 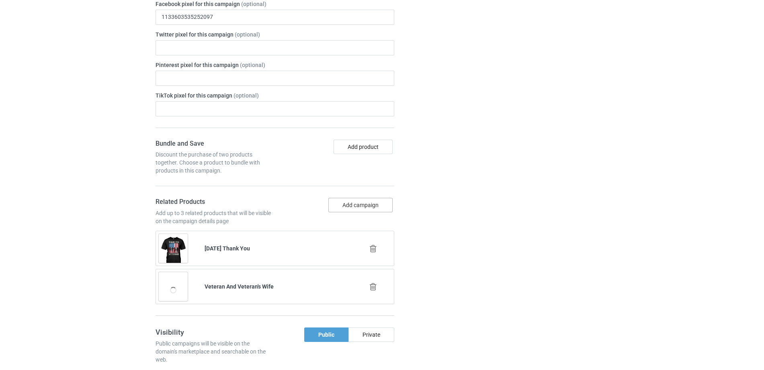 What do you see at coordinates (214, 163) in the screenshot?
I see `div: Discount the purchase of two products together. Choose a product to bundle with products in this ...` at bounding box center [214, 163].